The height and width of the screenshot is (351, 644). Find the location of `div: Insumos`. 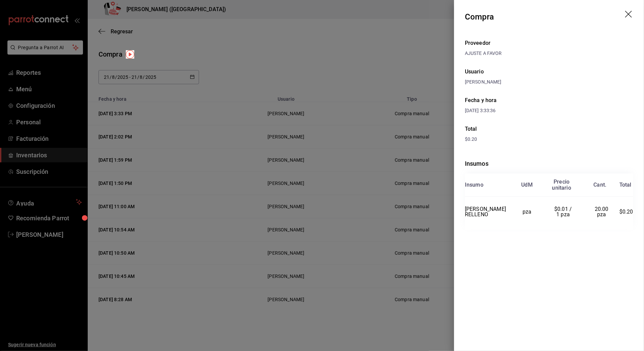

div: Insumos is located at coordinates (549, 163).